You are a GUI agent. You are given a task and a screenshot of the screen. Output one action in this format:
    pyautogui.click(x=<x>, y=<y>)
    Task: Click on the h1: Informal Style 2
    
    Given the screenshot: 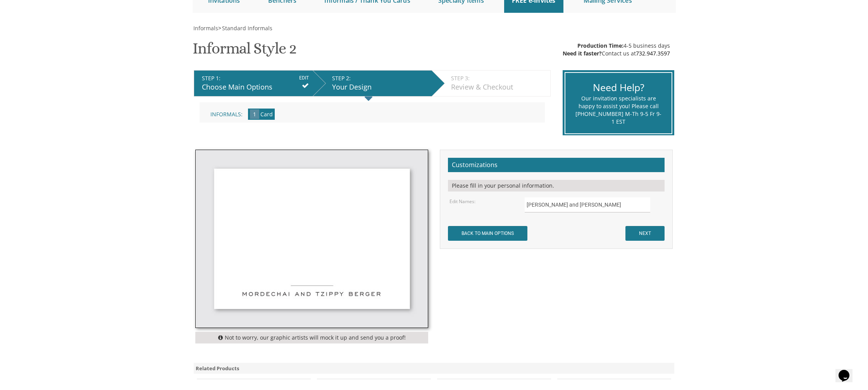 What is the action you would take?
    pyautogui.click(x=244, y=51)
    